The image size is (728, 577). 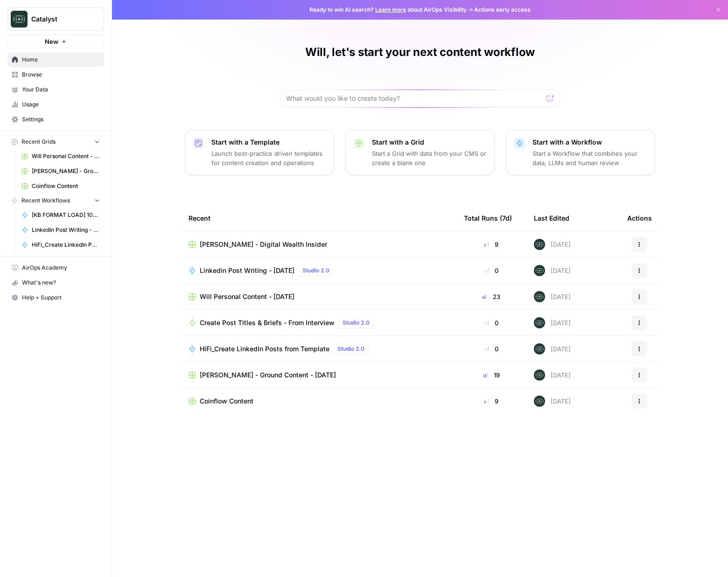 What do you see at coordinates (420, 52) in the screenshot?
I see `h1: Will, let's start your next content workflow` at bounding box center [420, 52].